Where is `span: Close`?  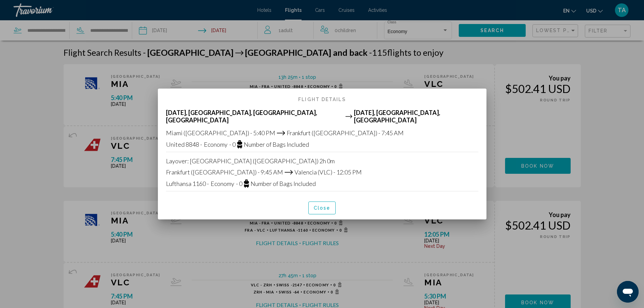
span: Close is located at coordinates (322, 208).